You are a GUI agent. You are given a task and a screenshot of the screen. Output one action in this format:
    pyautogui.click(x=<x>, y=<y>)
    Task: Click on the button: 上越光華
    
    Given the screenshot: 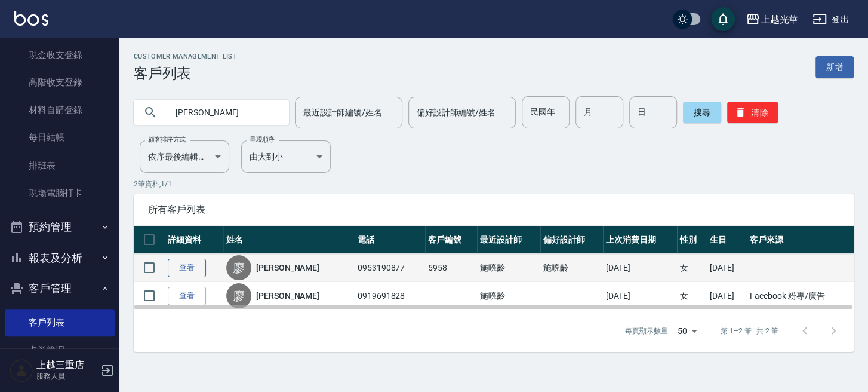 What is the action you would take?
    pyautogui.click(x=772, y=19)
    